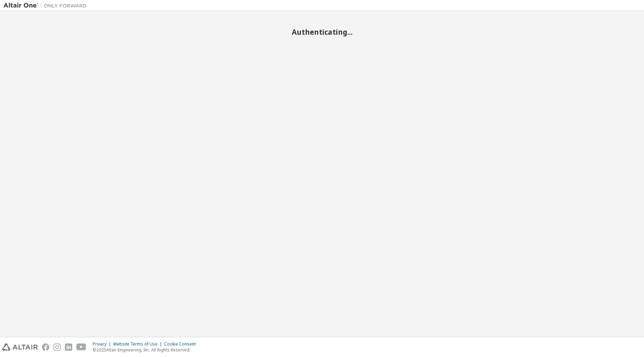 The height and width of the screenshot is (357, 644). Describe the element at coordinates (20, 347) in the screenshot. I see `img: altair_logo.svg` at that location.